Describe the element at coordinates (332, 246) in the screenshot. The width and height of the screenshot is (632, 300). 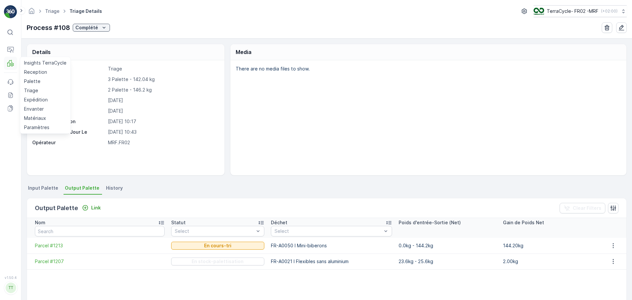
I see `p: FR-A0050 I Mini-biberons` at that location.